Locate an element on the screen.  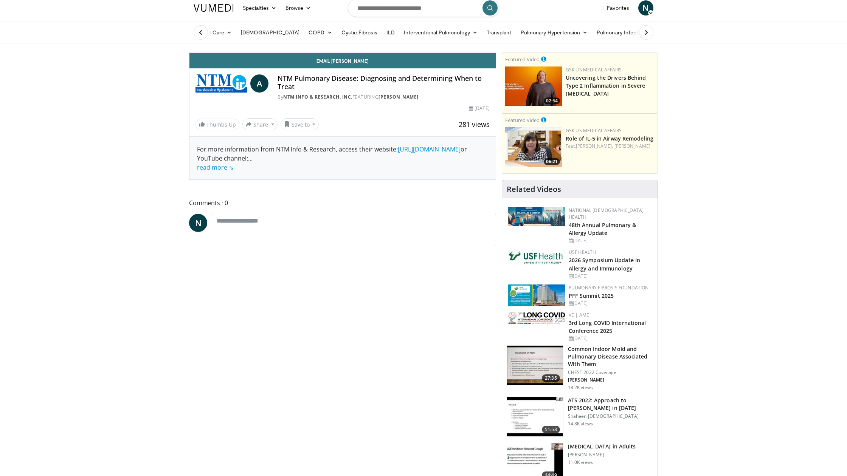
a: 2026 Symposium Update in Allergy and Immunology is located at coordinates (604, 264).